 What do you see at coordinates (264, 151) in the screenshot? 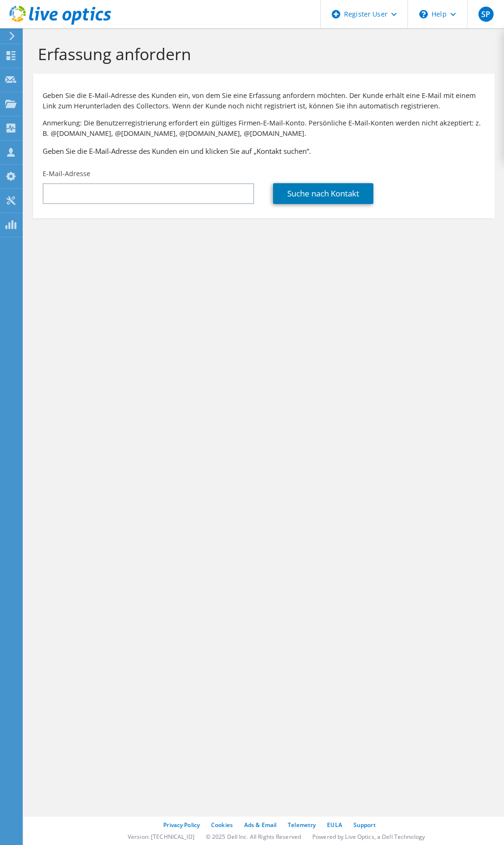
I see `h3: Geben Sie die E-Mail-Adresse des Kunden ein und klicken Sie auf „Kontakt suchen“.` at bounding box center [264, 151].